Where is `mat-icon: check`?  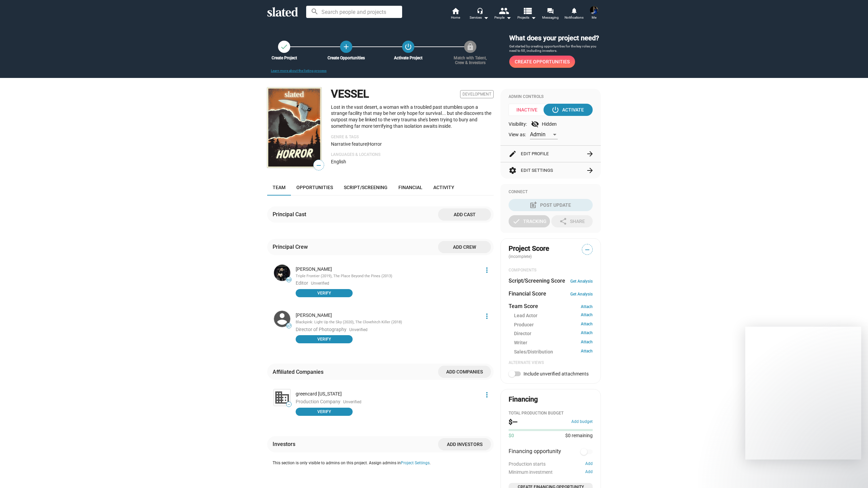 mat-icon: check is located at coordinates (516, 221).